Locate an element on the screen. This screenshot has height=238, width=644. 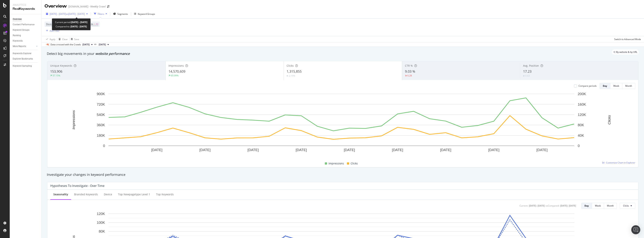
span: 17.23 is located at coordinates (527, 71).